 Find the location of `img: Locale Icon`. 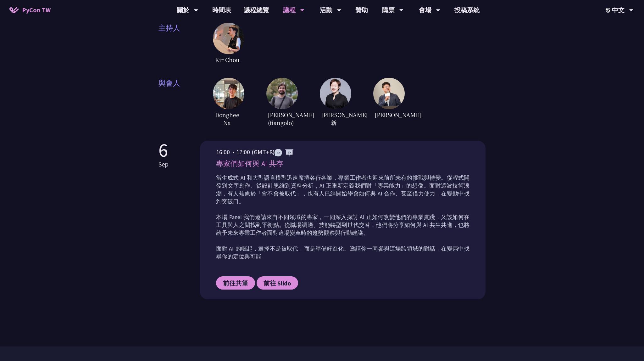

img: Locale Icon is located at coordinates (609, 10).